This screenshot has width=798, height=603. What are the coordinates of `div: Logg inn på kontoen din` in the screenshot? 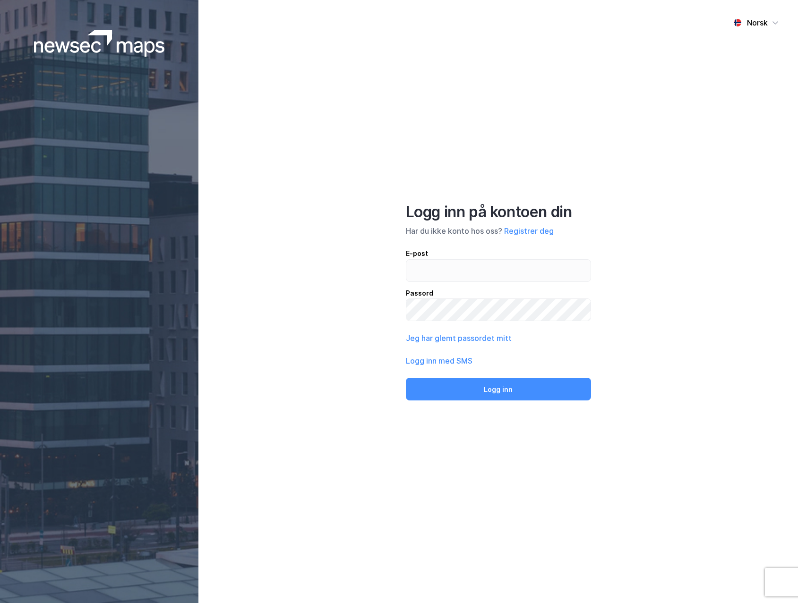 It's located at (498, 212).